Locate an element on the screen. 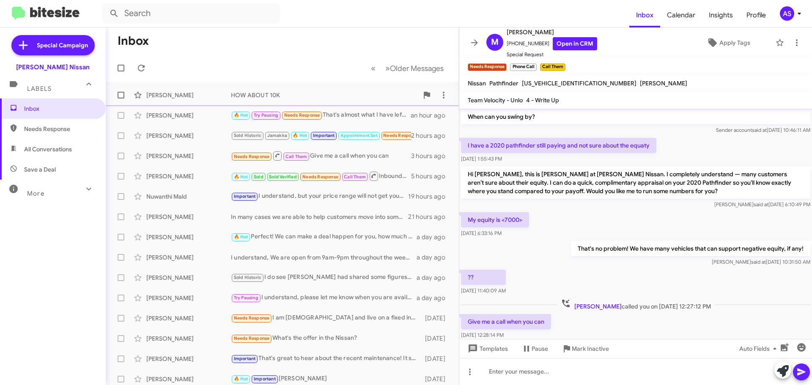 Image resolution: width=812 pixels, height=385 pixels. div: 21 hours ago is located at coordinates (430, 217).